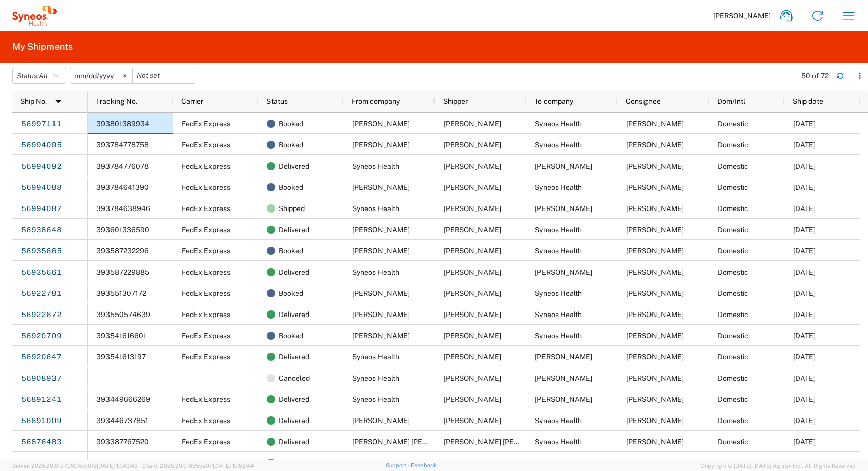  What do you see at coordinates (123, 251) in the screenshot?
I see `span: 393587232296` at bounding box center [123, 251].